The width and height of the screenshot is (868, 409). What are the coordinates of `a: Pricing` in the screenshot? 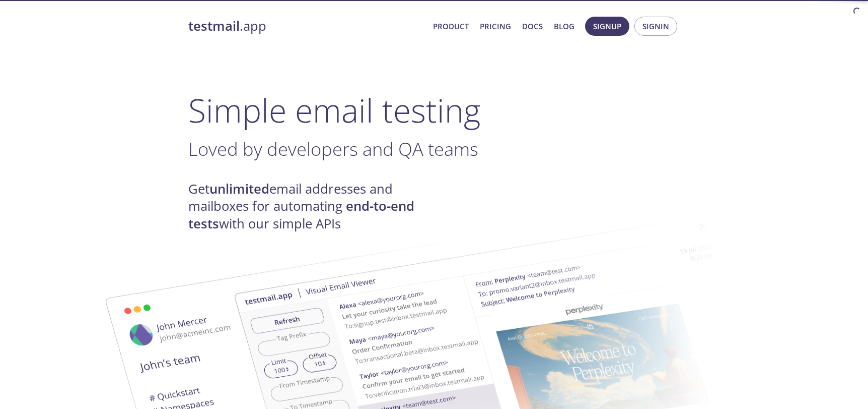 It's located at (495, 26).